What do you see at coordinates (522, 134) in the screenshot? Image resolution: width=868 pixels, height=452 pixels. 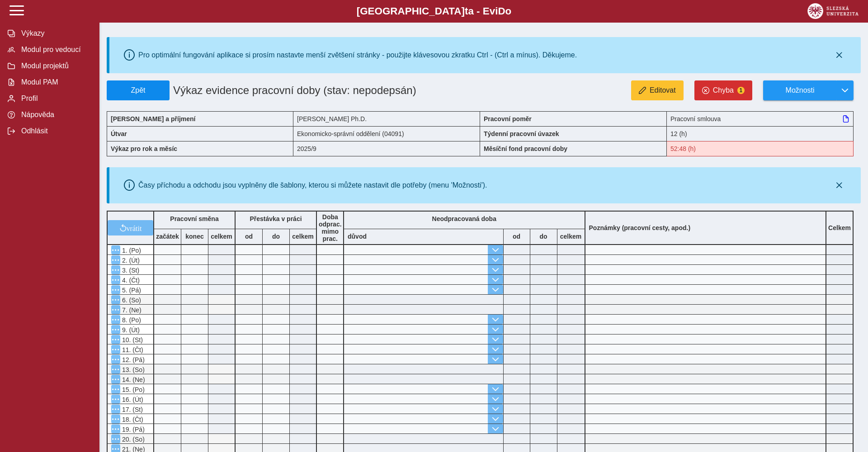 I see `b: Týdenní pracovní úvazek` at bounding box center [522, 134].